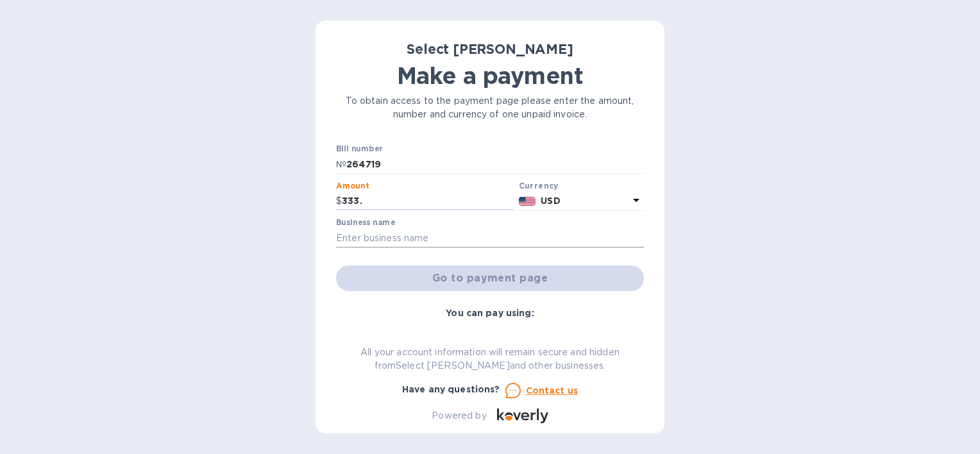 Image resolution: width=980 pixels, height=454 pixels. What do you see at coordinates (490, 238) in the screenshot?
I see `input: Enter business name` at bounding box center [490, 238].